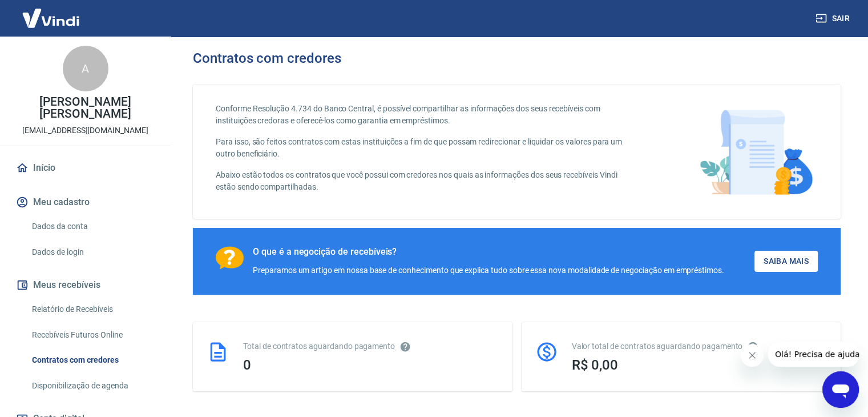 The width and height of the screenshot is (868, 417). Describe the element at coordinates (86, 69) in the screenshot. I see `div: A` at that location.